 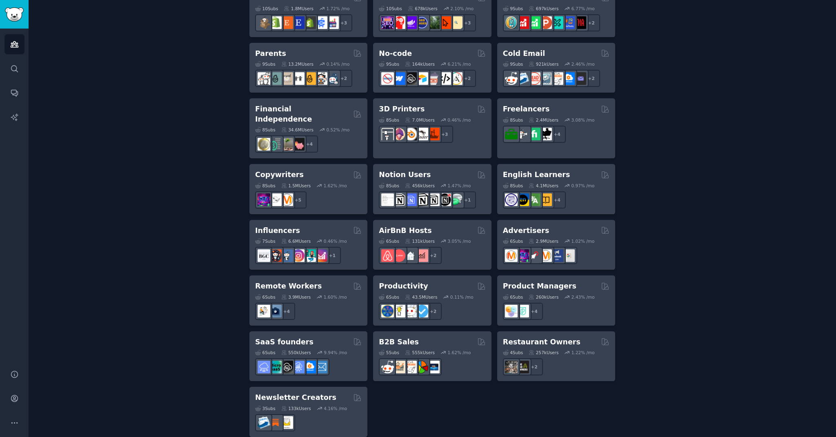 What do you see at coordinates (522, 134) in the screenshot?
I see `img: freelance_forhire` at bounding box center [522, 134].